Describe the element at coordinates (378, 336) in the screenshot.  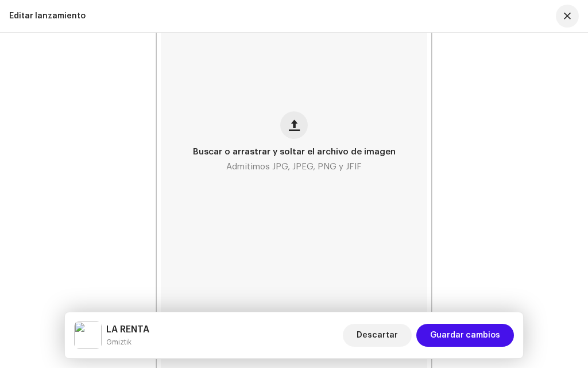
I see `button: Descartar` at that location.